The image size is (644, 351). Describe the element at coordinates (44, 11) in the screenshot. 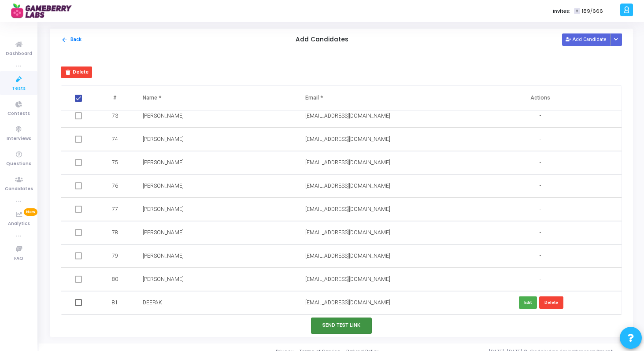

I see `img: logo` at that location.